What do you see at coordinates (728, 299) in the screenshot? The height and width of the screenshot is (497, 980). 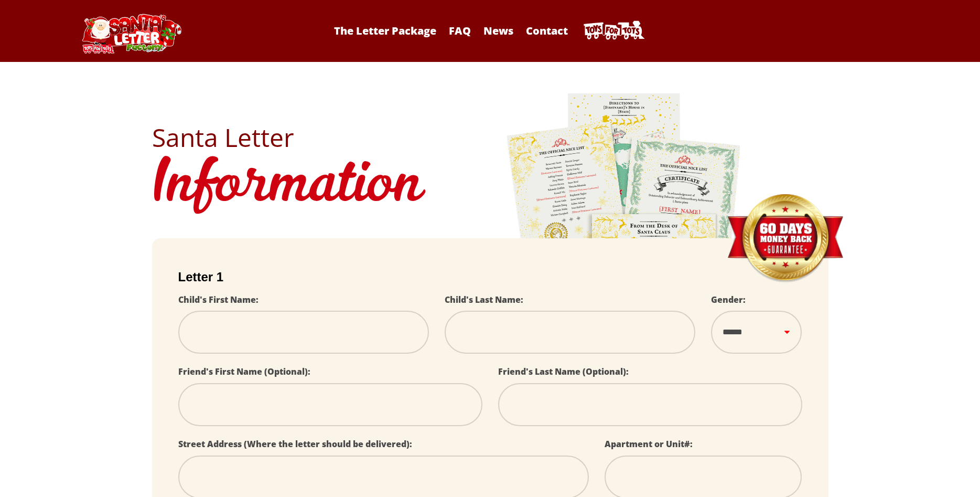 I see `label: Gender:` at bounding box center [728, 299].